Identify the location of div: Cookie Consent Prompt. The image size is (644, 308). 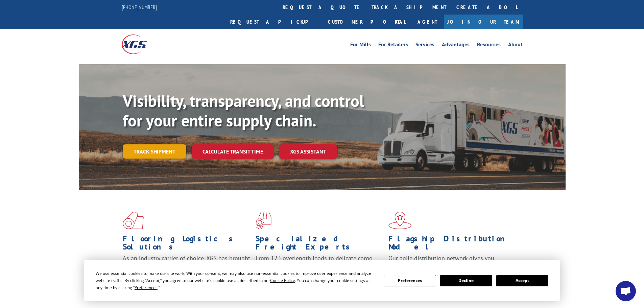
(322, 281).